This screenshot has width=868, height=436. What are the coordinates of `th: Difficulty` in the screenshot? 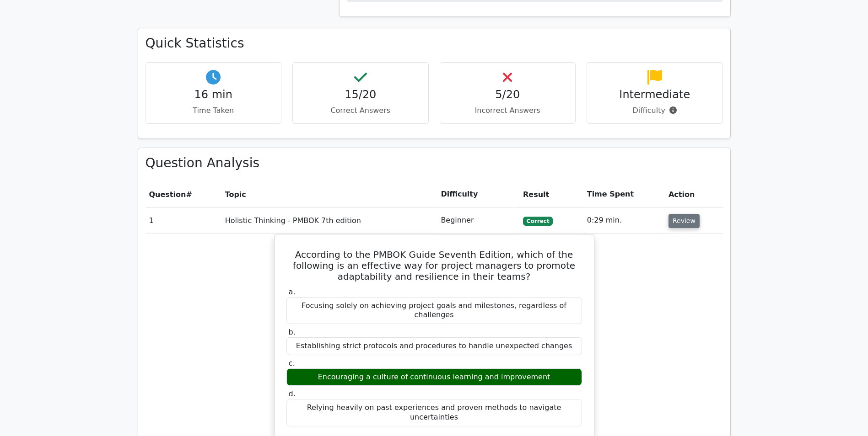 It's located at (478, 194).